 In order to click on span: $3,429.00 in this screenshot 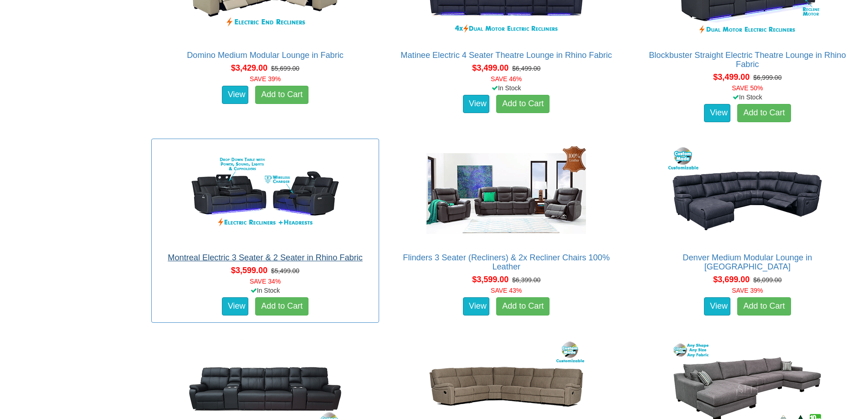, I will do `click(250, 68)`.